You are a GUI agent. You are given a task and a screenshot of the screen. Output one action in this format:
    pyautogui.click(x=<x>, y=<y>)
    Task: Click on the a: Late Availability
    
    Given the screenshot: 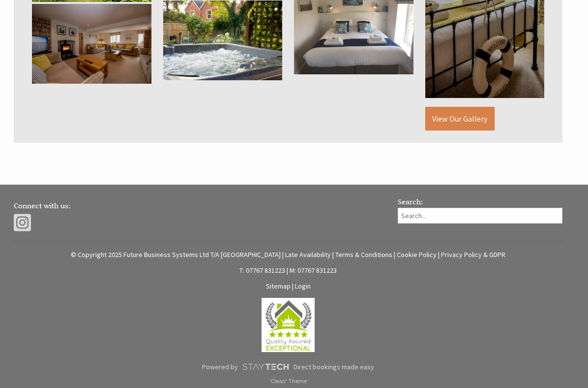 What is the action you would take?
    pyautogui.click(x=308, y=254)
    